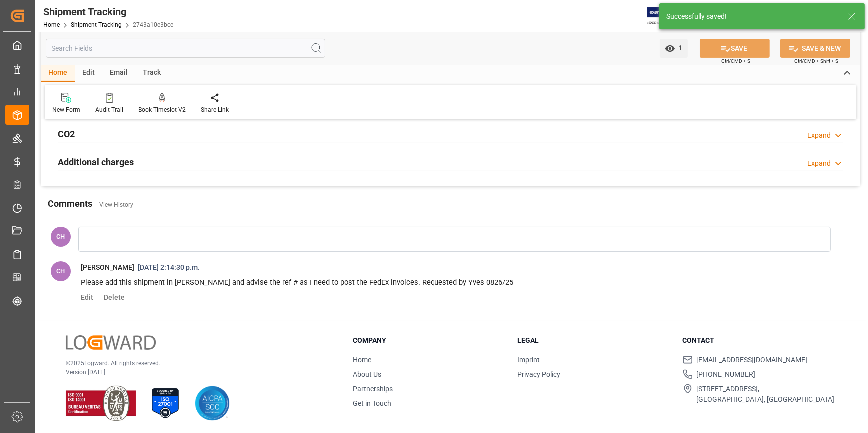 The height and width of the screenshot is (433, 868). I want to click on a: Shipment Tracking, so click(96, 25).